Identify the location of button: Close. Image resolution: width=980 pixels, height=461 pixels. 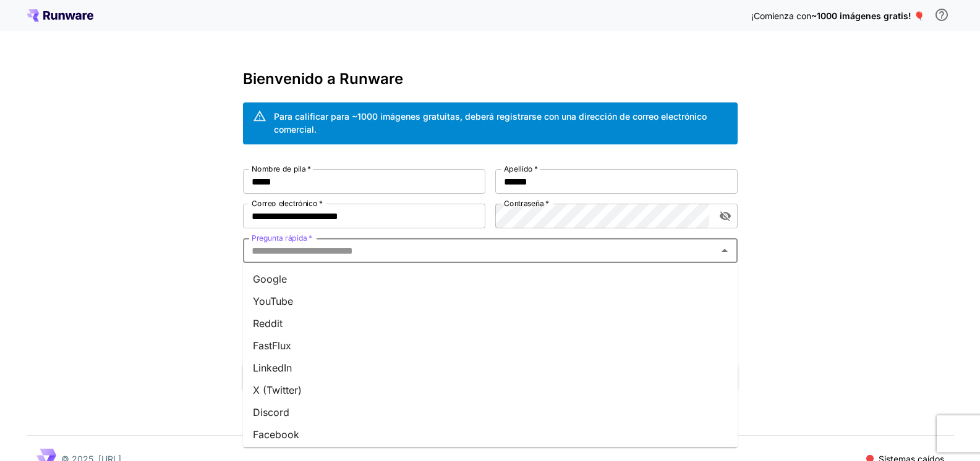
(724, 251).